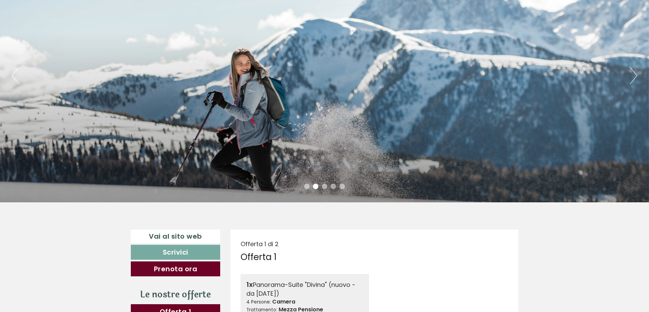  I want to click on span: Offerta 1 di 2, so click(260, 244).